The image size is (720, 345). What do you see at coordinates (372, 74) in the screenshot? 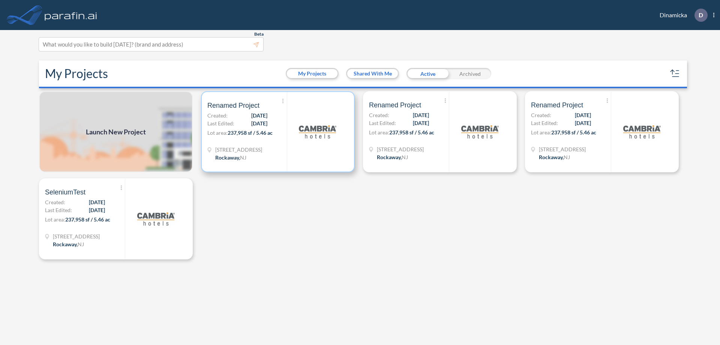
I see `button: Shared With Me` at bounding box center [372, 74].